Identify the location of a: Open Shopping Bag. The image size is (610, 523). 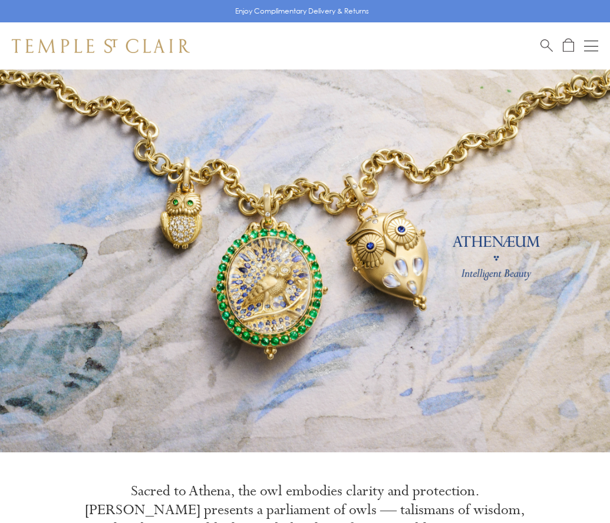
(568, 45).